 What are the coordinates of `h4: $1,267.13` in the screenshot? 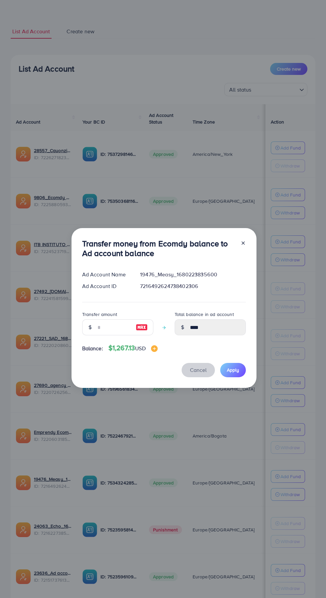 It's located at (133, 348).